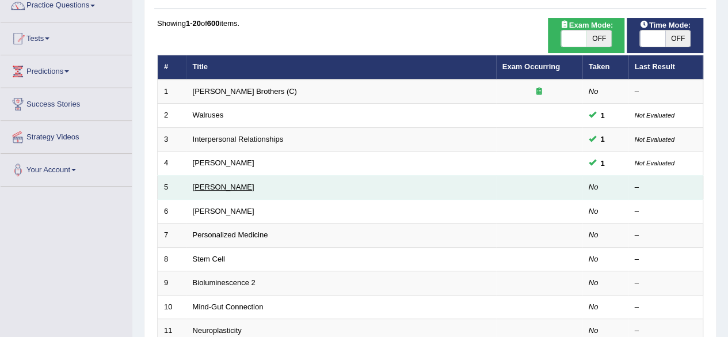 This screenshot has width=728, height=337. I want to click on a: Mind-Gut Connection, so click(228, 306).